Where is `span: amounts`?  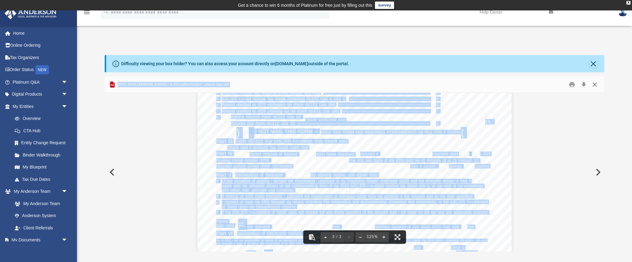 span: amounts is located at coordinates (433, 181).